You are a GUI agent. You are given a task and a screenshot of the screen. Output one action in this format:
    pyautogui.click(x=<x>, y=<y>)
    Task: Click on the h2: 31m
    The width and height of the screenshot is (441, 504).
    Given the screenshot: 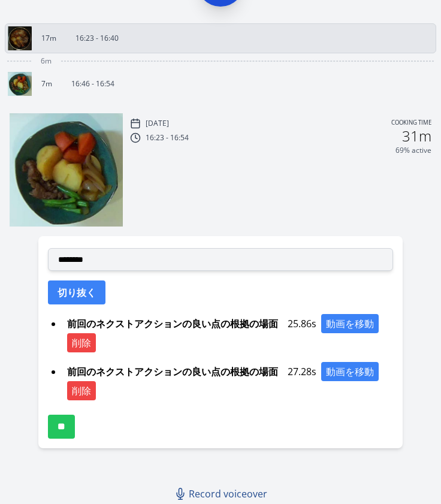 What is the action you would take?
    pyautogui.click(x=417, y=136)
    